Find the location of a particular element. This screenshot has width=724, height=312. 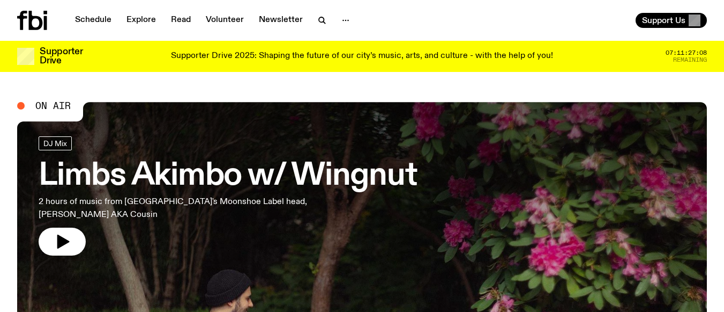

h3: Supporter Drive is located at coordinates (61, 56).